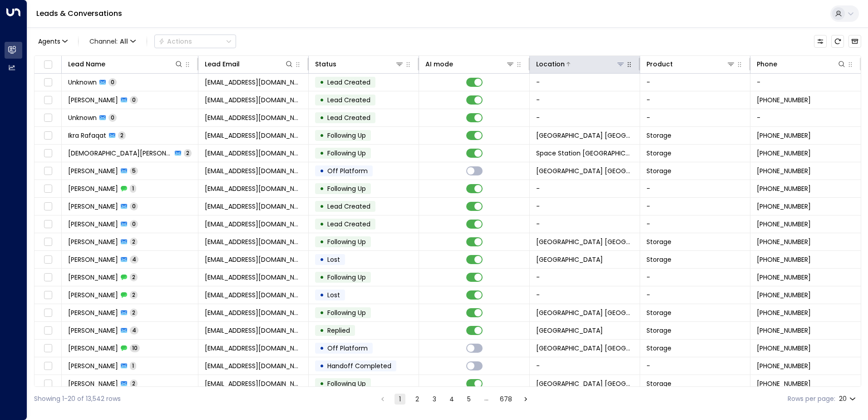 The height and width of the screenshot is (420, 868). Describe the element at coordinates (253, 100) in the screenshot. I see `span: paulfreeman1023@gmail.com` at that location.